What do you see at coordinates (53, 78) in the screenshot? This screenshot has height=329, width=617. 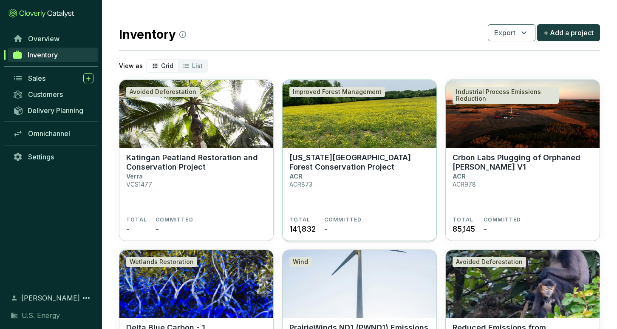 I see `a: Sales` at bounding box center [53, 78].